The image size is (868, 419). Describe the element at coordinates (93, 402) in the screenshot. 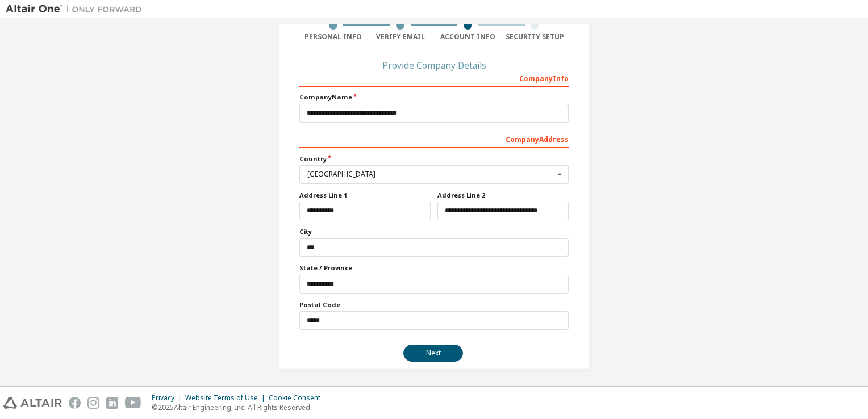

I see `img: instagram.svg` at that location.